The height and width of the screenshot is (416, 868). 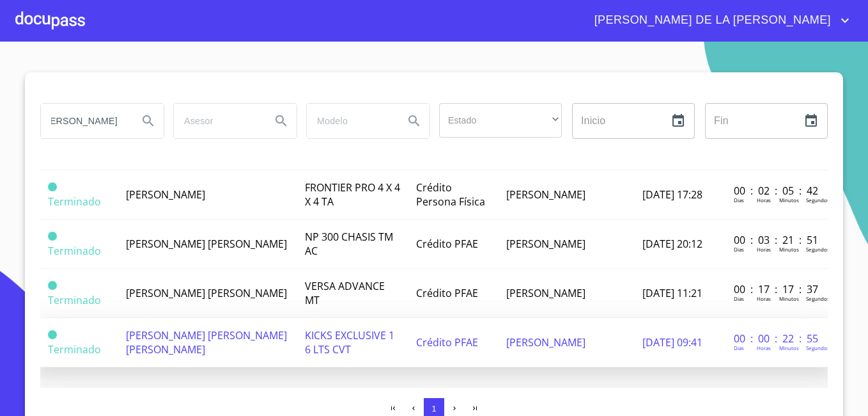 I want to click on span: Crédito Persona Física, so click(x=450, y=194).